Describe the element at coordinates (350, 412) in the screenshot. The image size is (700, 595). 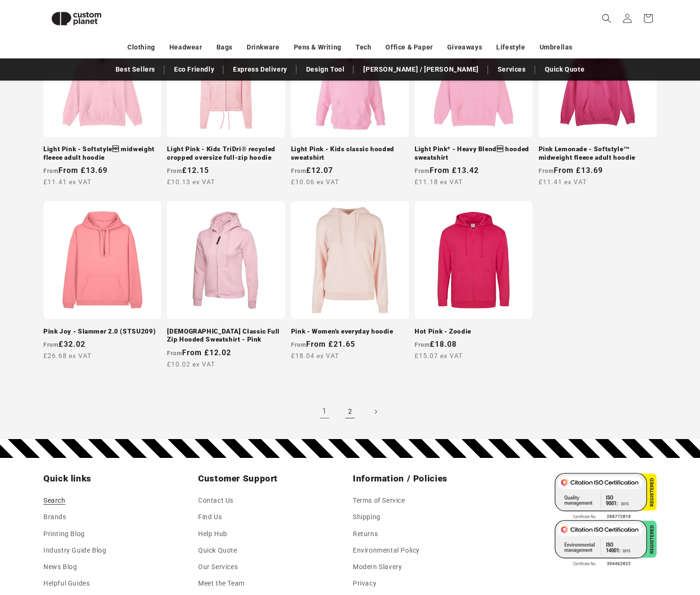
I see `a: Page 2` at that location.